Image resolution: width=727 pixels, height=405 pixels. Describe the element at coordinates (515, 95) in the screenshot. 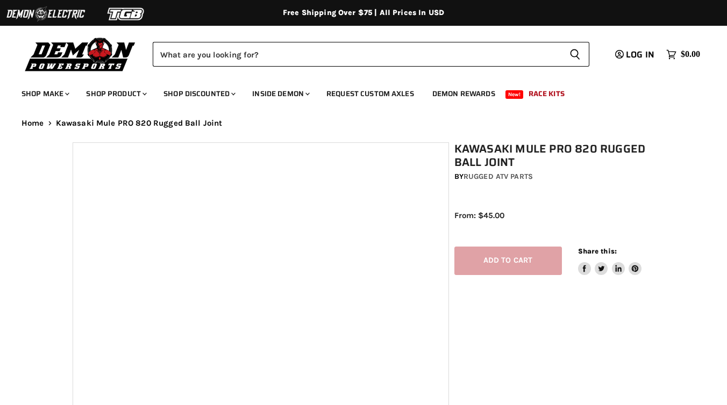

I see `span: New!` at that location.